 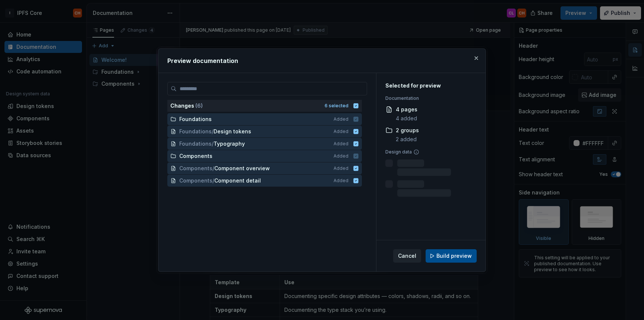 I want to click on button: Cancel, so click(x=407, y=256).